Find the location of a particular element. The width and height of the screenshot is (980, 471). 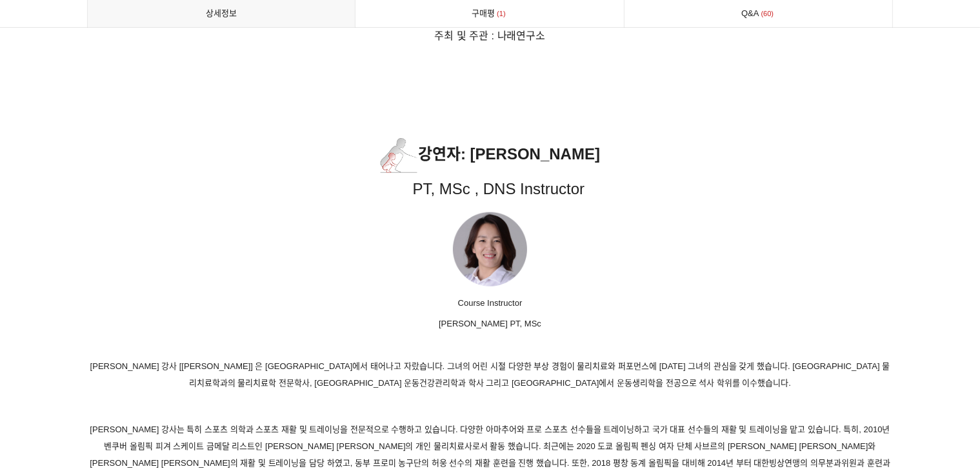

span: PT, MSc , DNS Instructor is located at coordinates (498, 188).